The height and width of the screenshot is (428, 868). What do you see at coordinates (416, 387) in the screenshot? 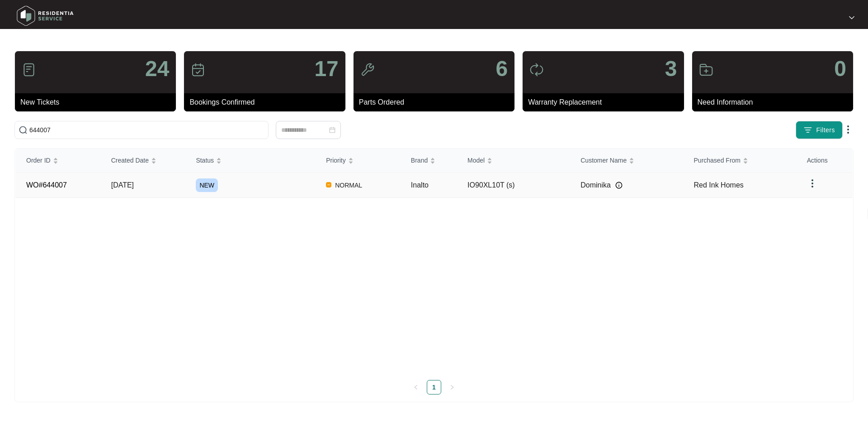
I see `button: left` at bounding box center [416, 387].